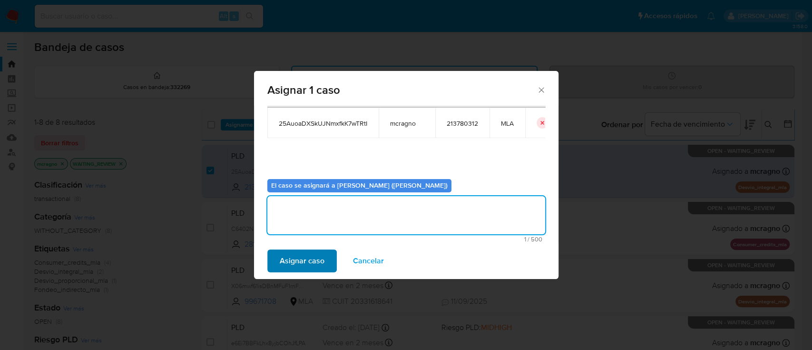 The image size is (812, 350). Describe the element at coordinates (368, 261) in the screenshot. I see `span: Cancelar` at that location.